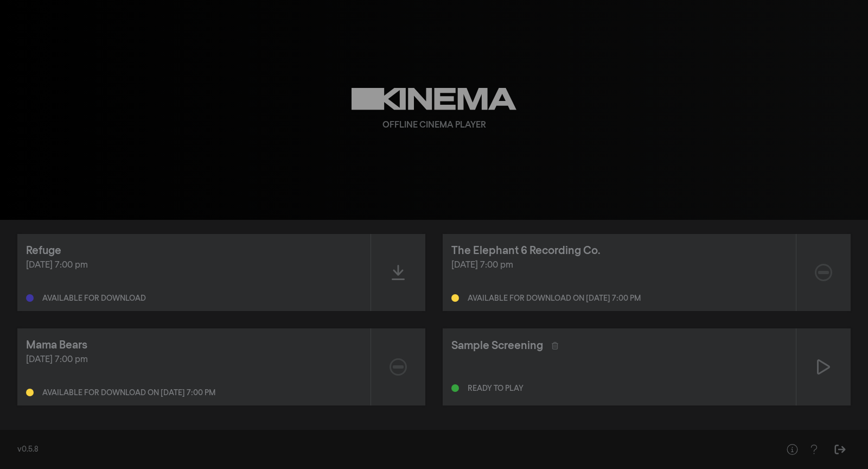  Describe the element at coordinates (43, 251) in the screenshot. I see `div: Refuge` at that location.